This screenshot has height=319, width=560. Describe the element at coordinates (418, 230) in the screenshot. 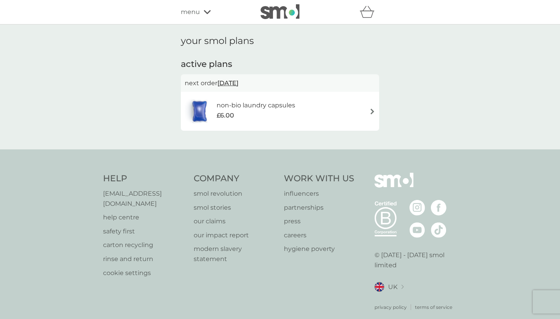

I see `img: visit the smol Youtube page` at that location.